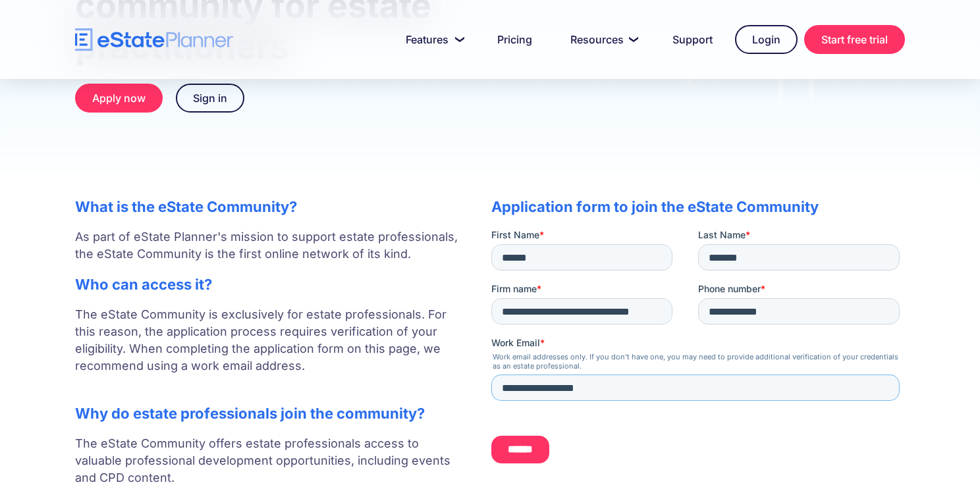 The width and height of the screenshot is (980, 493). I want to click on h2: What is the eState Community?, so click(270, 206).